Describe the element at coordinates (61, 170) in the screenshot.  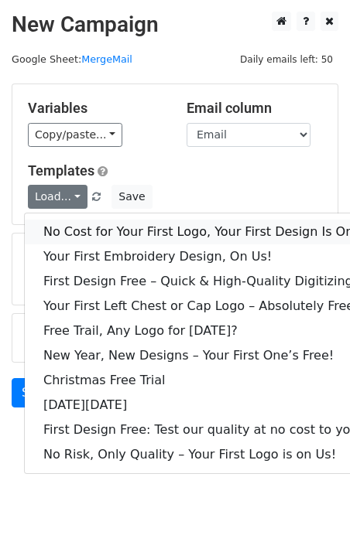
I see `a: Templates` at that location.